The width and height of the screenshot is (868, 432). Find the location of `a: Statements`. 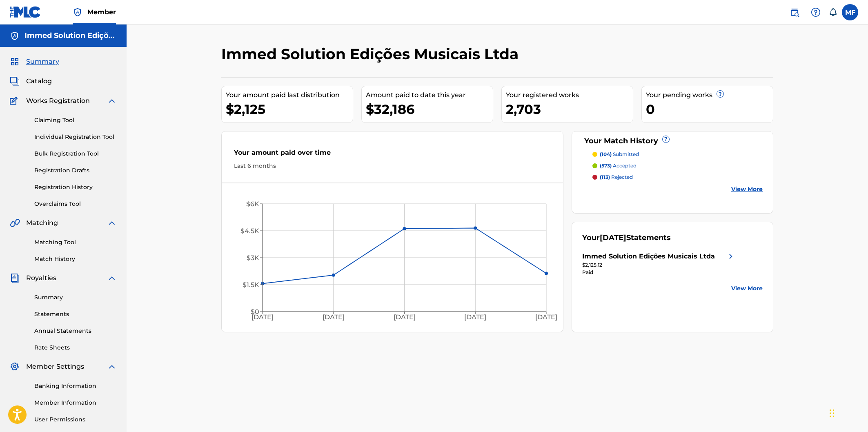

a: Statements is located at coordinates (76, 314).